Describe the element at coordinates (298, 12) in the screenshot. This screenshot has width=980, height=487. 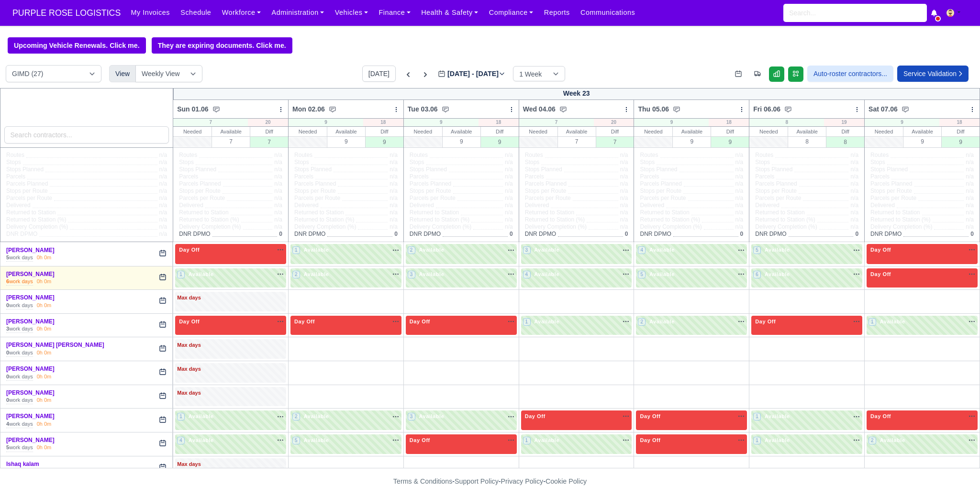
I see `a: Administration` at that location.